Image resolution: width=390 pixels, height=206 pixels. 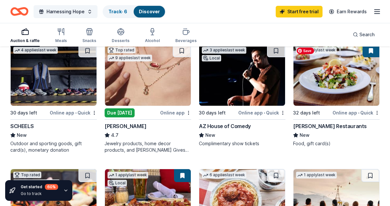 I want to click on div: Go to track, so click(x=39, y=193).